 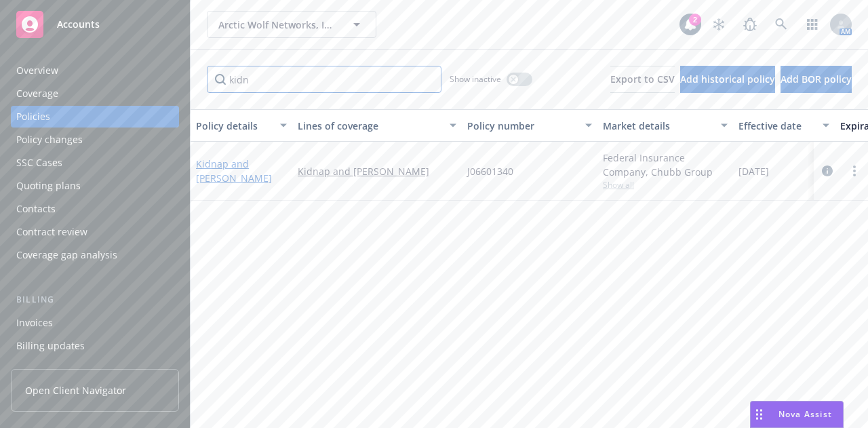 I want to click on div: Policy changes, so click(x=49, y=140).